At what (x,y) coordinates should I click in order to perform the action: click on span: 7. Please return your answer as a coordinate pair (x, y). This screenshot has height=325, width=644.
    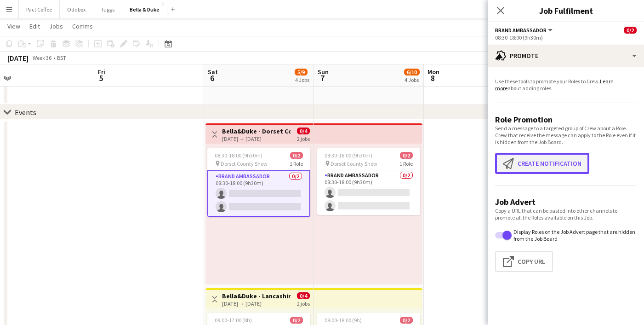
    Looking at the image, I should click on (322, 78).